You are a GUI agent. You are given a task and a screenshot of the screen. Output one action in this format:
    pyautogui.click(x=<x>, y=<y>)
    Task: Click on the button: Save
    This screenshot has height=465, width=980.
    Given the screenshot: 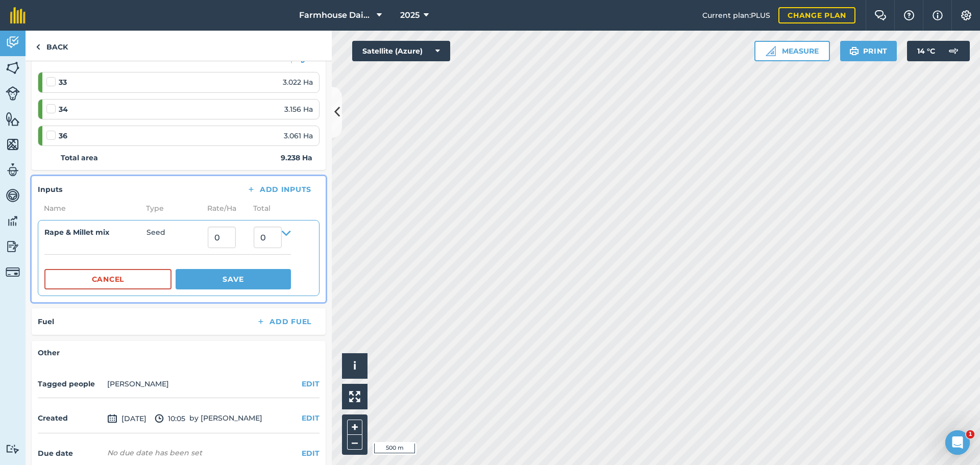 What is the action you would take?
    pyautogui.click(x=233, y=279)
    